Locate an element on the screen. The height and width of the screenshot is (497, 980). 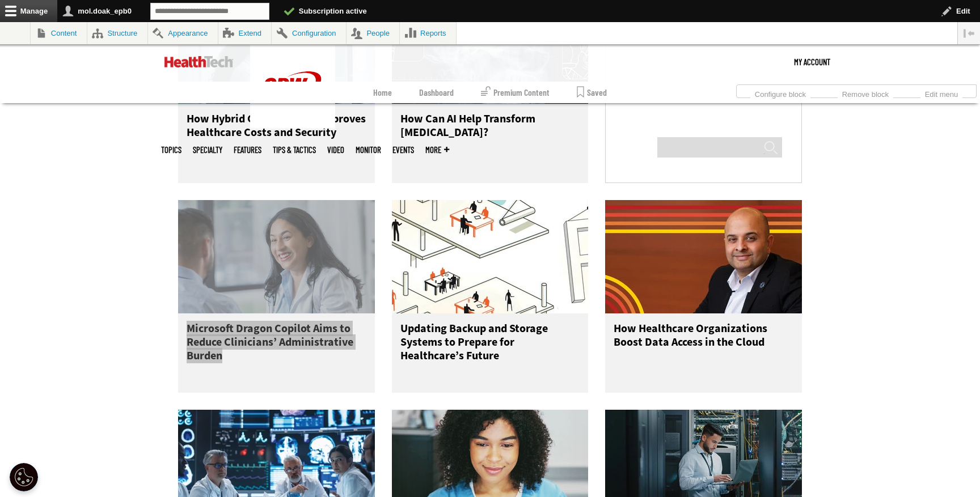
a: My Account is located at coordinates (812, 62).